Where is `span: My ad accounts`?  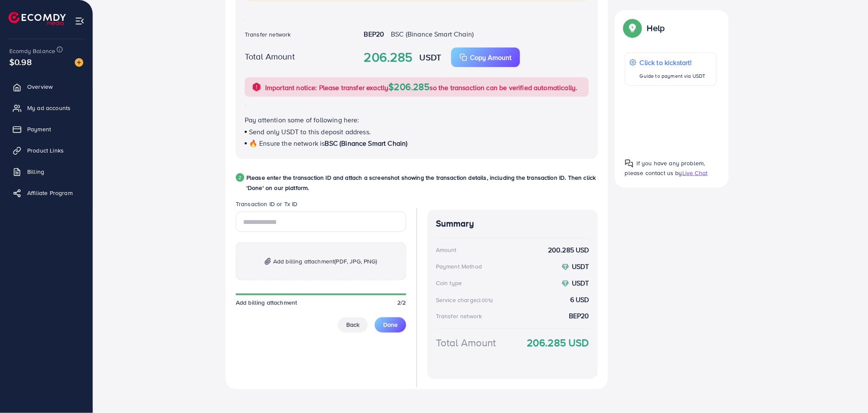
span: My ad accounts is located at coordinates (49, 108).